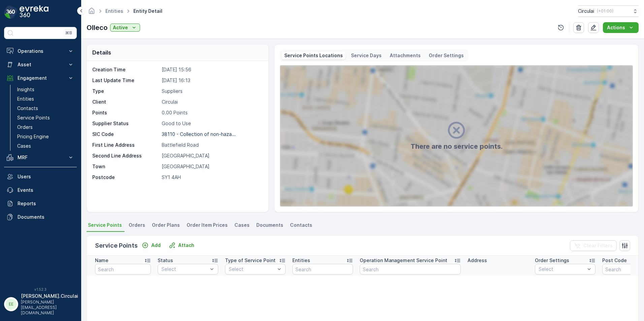 Image resolution: width=644 pixels, height=321 pixels. What do you see at coordinates (166, 225) in the screenshot?
I see `span: Order Plans` at bounding box center [166, 225].